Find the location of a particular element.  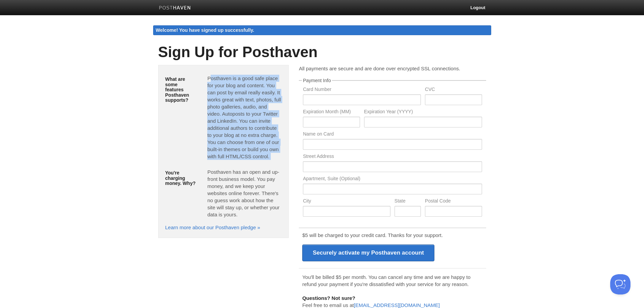

label: Postal Code is located at coordinates (453, 201).